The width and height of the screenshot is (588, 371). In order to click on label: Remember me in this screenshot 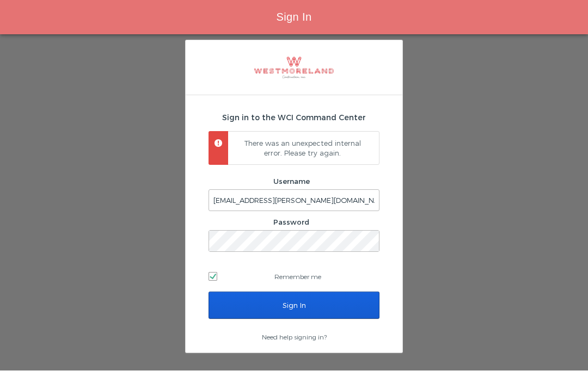, I will do `click(294, 277)`.